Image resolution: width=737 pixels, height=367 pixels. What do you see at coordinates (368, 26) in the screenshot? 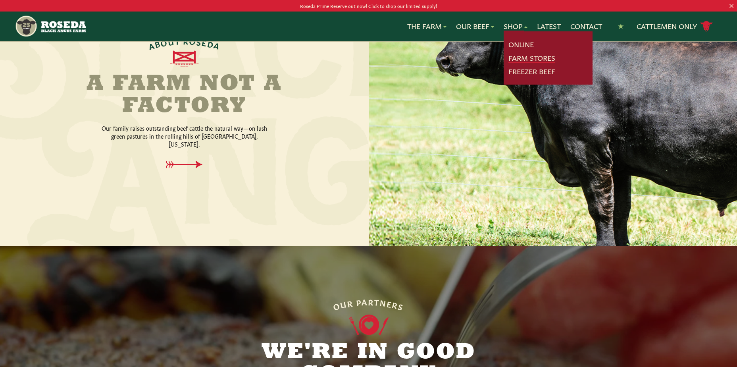
I see `nav: Main Navigation` at bounding box center [368, 26].